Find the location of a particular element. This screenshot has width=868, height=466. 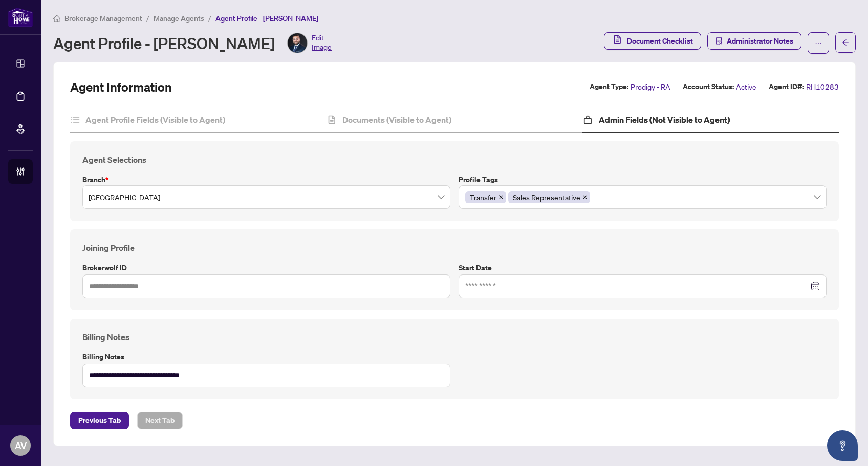

h4: Admin Fields (Not Visible to Agent) is located at coordinates (665, 120).